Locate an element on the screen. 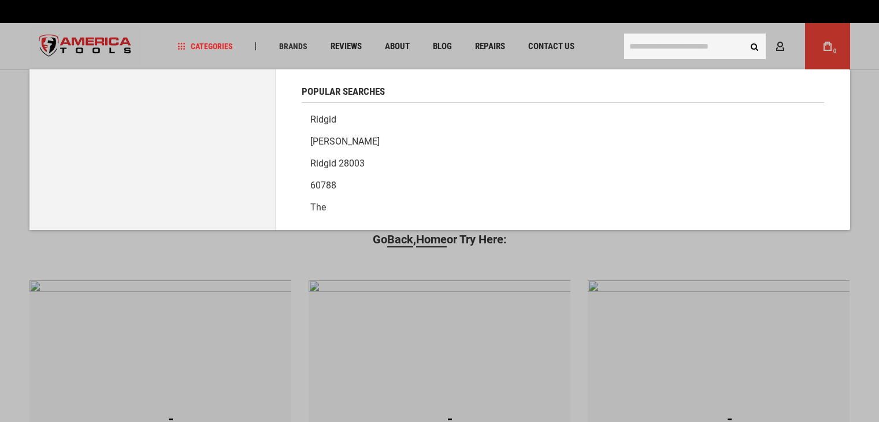 This screenshot has width=879, height=422. button: Search is located at coordinates (755, 46).